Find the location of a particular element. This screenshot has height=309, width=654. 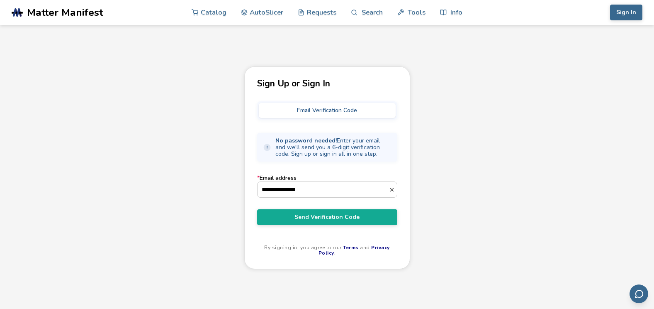

span: Matter Manifest is located at coordinates (65, 12).